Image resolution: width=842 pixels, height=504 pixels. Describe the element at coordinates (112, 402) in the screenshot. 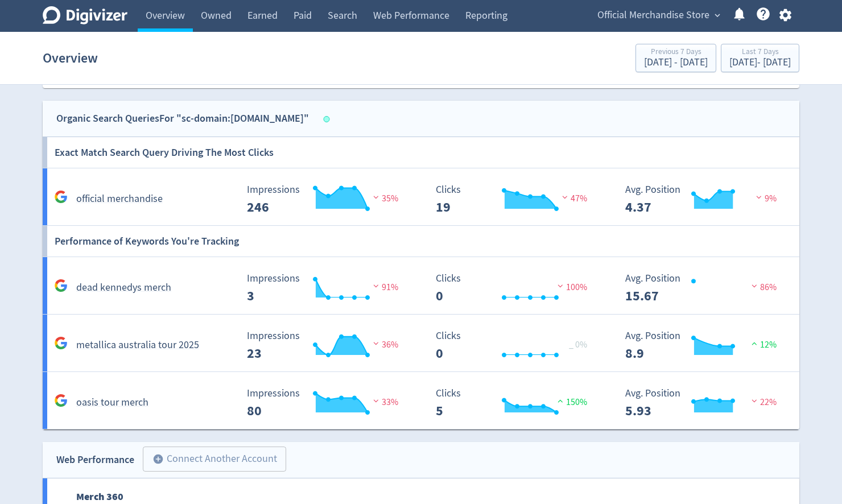

I see `h5: oasis tour merch` at that location.